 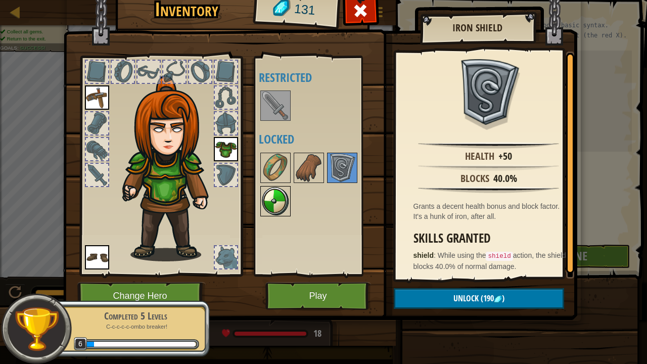 I want to click on img: gem.png, so click(x=498, y=299).